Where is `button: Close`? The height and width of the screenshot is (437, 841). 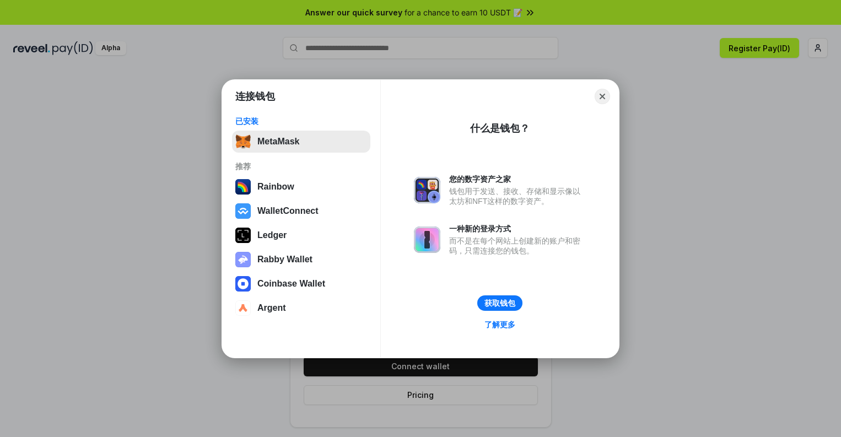 button: Close is located at coordinates (602, 96).